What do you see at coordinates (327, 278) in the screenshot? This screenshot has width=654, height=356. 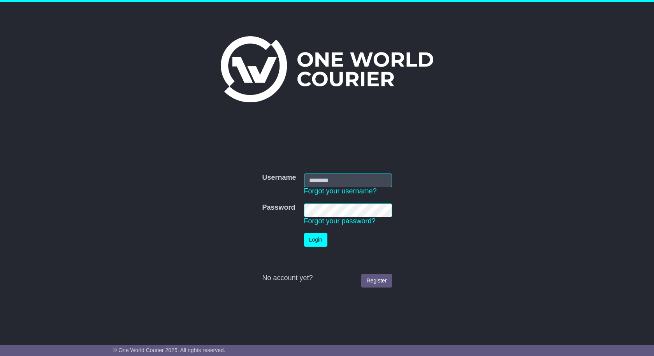 I see `div: No account yet?` at bounding box center [327, 278].